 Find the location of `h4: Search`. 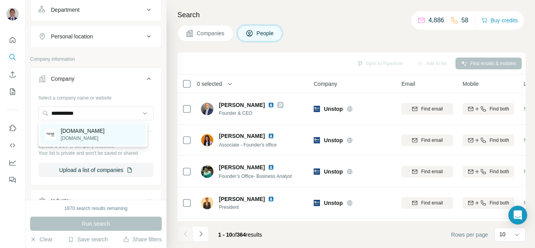

h4: Search is located at coordinates (351, 15).